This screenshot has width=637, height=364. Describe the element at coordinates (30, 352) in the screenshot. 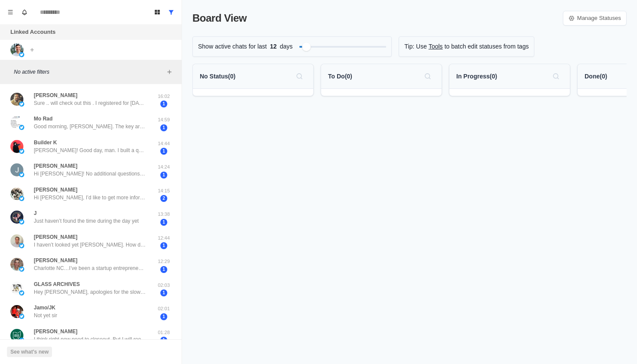

I see `button: See what's new` at that location.